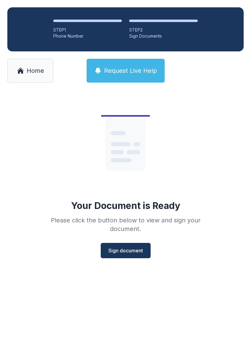 The height and width of the screenshot is (346, 251). What do you see at coordinates (125, 250) in the screenshot?
I see `span: Sign document` at bounding box center [125, 250].